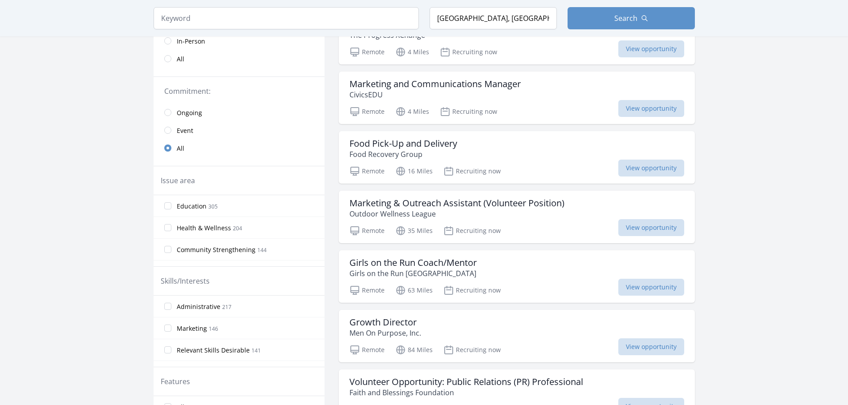 This screenshot has height=405, width=848. Describe the element at coordinates (239, 130) in the screenshot. I see `a: Event` at that location.